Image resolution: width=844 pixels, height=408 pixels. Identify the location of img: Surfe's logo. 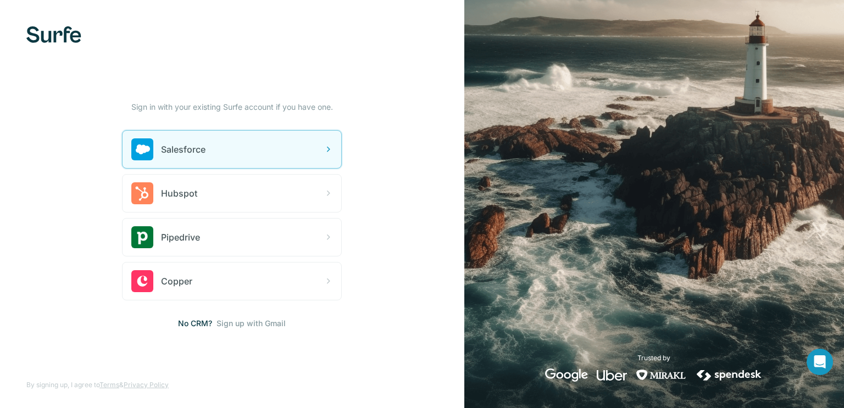
(54, 35).